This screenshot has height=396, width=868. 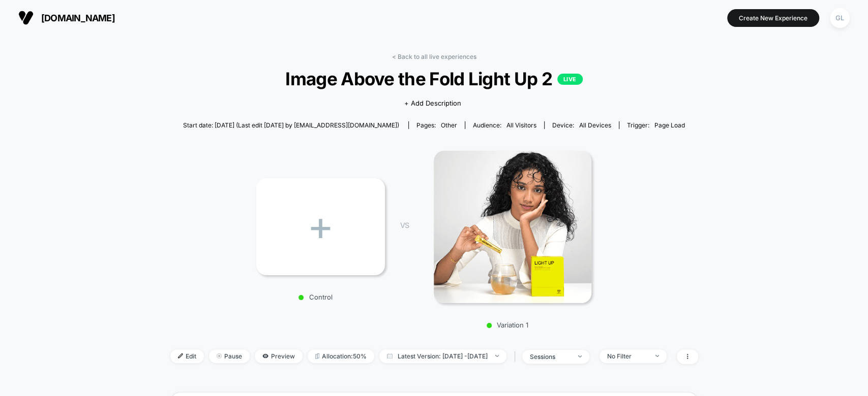 What do you see at coordinates (315, 297) in the screenshot?
I see `p: Control` at bounding box center [315, 297].